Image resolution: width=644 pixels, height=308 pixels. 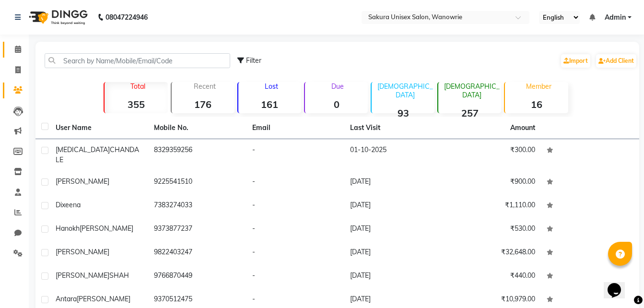 I want to click on p: Member, so click(x=538, y=86).